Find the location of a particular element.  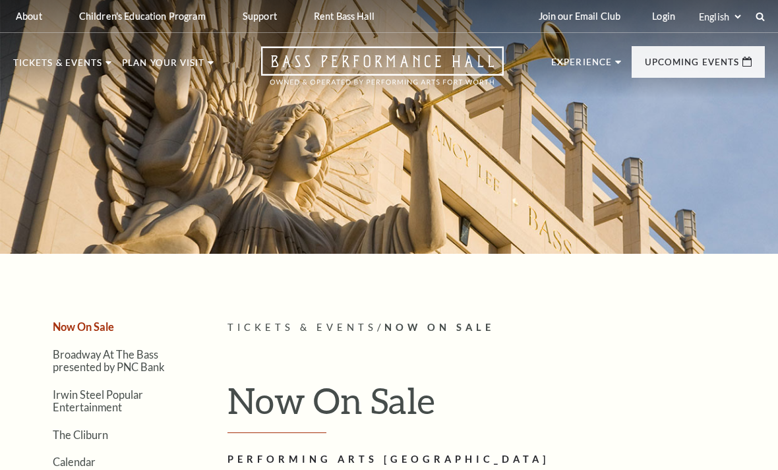

select: Select: is located at coordinates (719, 16).